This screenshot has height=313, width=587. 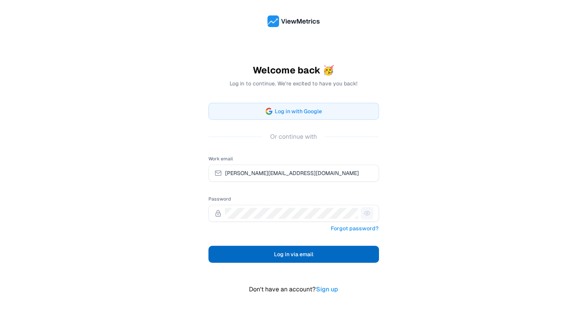 What do you see at coordinates (294, 70) in the screenshot?
I see `h1: Welcome back 🥳` at bounding box center [294, 70].